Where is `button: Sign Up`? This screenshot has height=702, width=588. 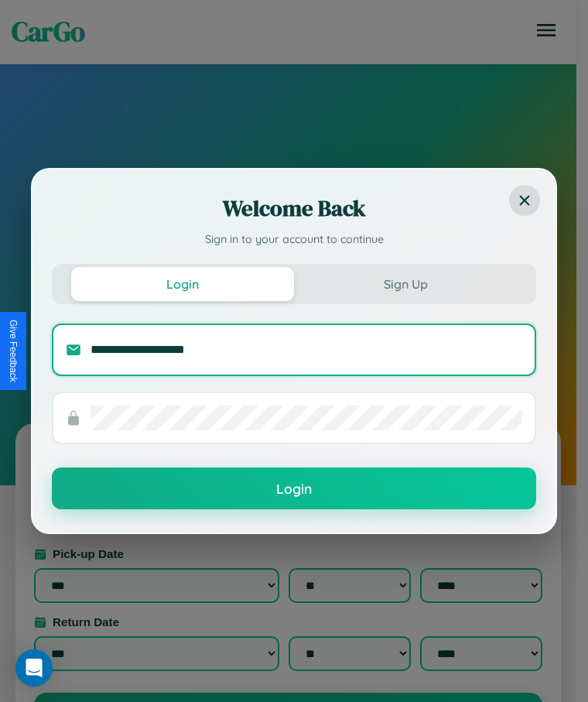
button: Sign Up is located at coordinates (405, 284).